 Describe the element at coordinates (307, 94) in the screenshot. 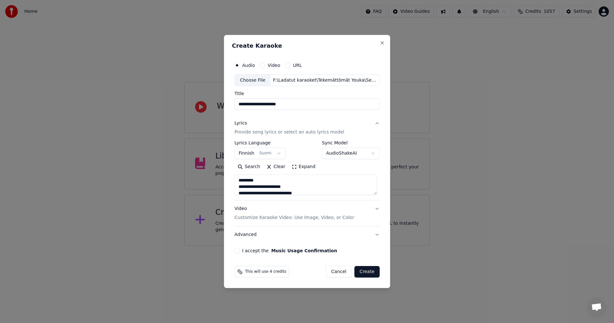

I see `label: Title` at that location.